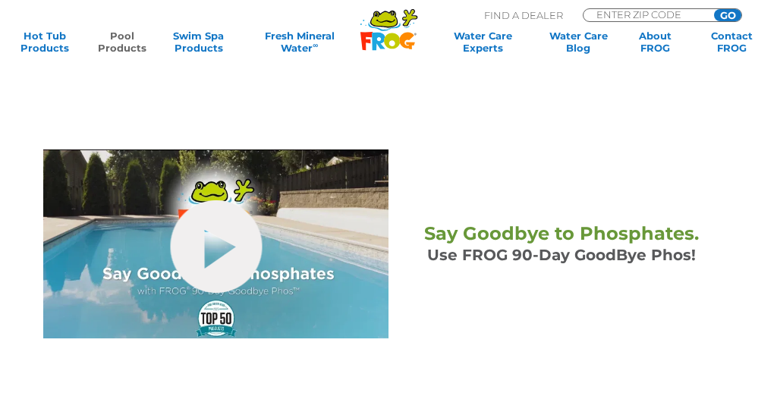 This screenshot has height=393, width=777. I want to click on h3: Use FROG 90-Day GoodBye Phos!, so click(561, 255).